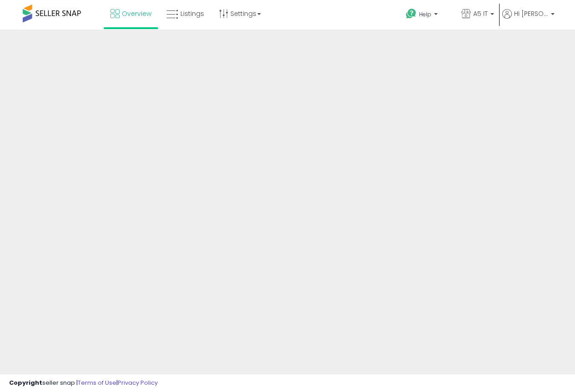 The height and width of the screenshot is (392, 575). What do you see at coordinates (138, 383) in the screenshot?
I see `a: Privacy Policy` at bounding box center [138, 383].